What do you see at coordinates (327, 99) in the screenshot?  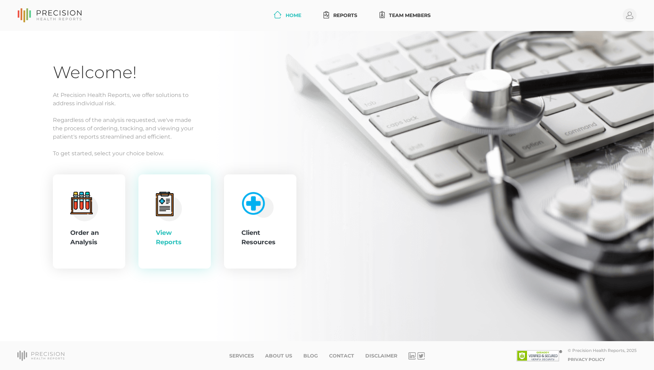 I see `p: At Precision Health Reports, we offer solutions to address individual risk.` at bounding box center [327, 99].